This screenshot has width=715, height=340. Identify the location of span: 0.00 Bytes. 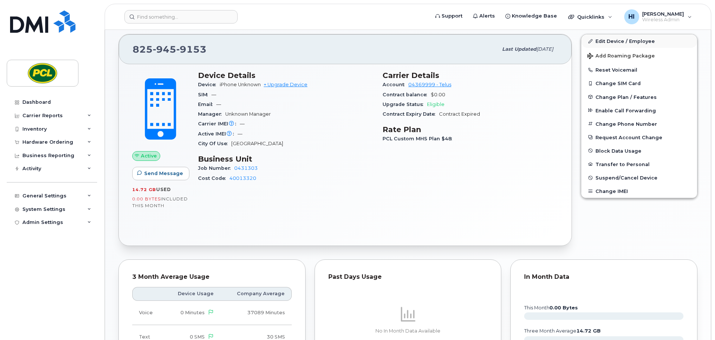
(146, 199).